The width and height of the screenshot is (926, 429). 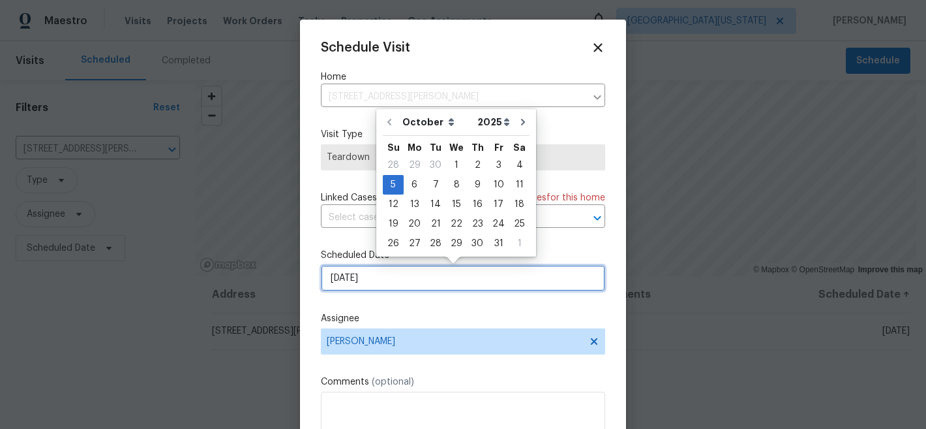 I want to click on select: Year, so click(x=494, y=122).